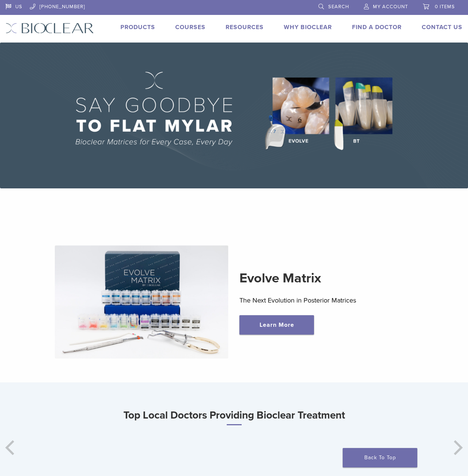 Image resolution: width=468 pixels, height=476 pixels. What do you see at coordinates (442, 28) in the screenshot?
I see `a: Contact Us` at bounding box center [442, 28].